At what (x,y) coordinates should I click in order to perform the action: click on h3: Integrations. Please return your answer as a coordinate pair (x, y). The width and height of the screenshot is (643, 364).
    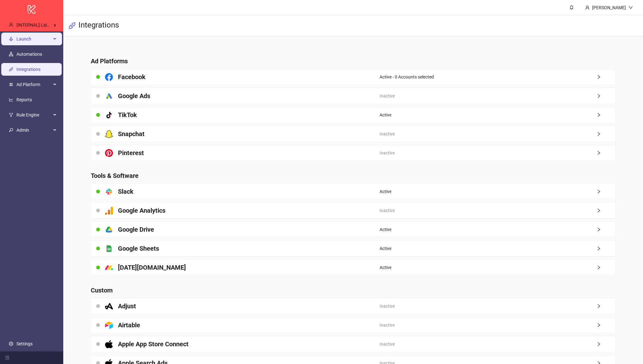
    Looking at the image, I should click on (98, 26).